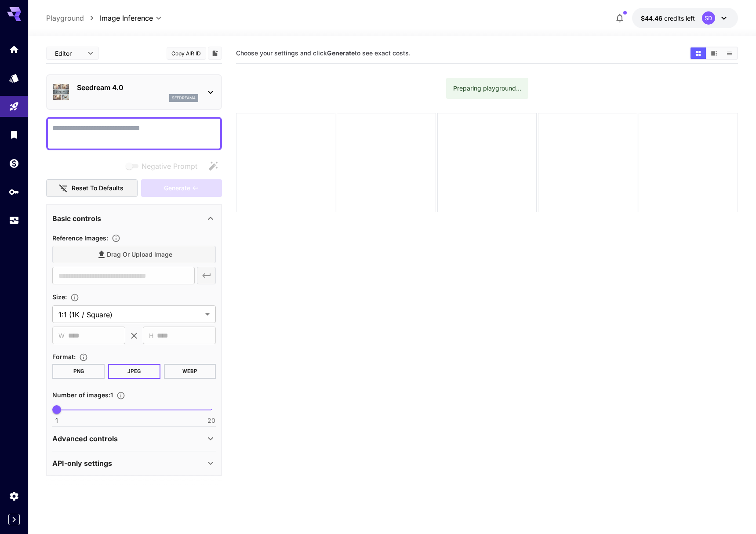 This screenshot has width=756, height=534. Describe the element at coordinates (83, 395) in the screenshot. I see `span: Number of images : 1` at that location.